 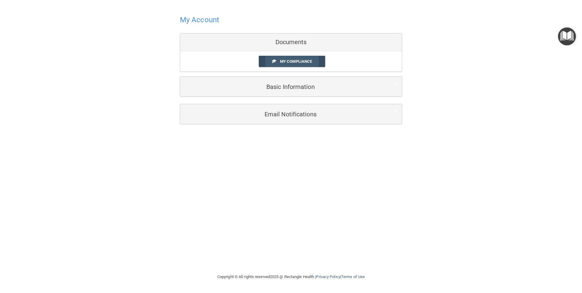 I want to click on div: Documents, so click(x=291, y=42).